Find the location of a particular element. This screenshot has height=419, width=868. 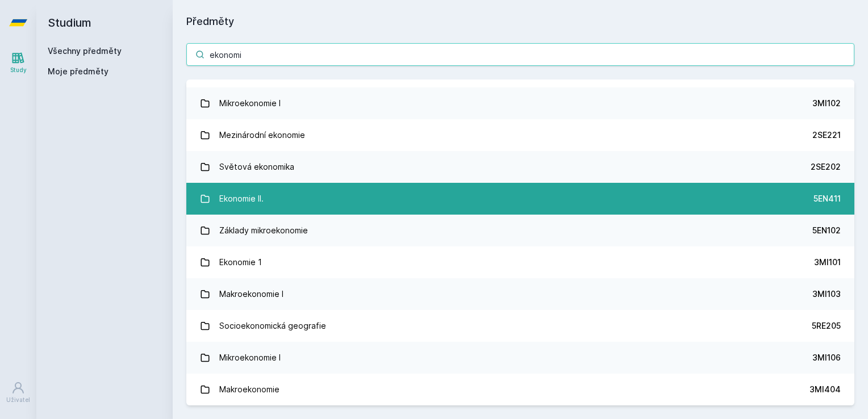

a: Study is located at coordinates (18, 63).